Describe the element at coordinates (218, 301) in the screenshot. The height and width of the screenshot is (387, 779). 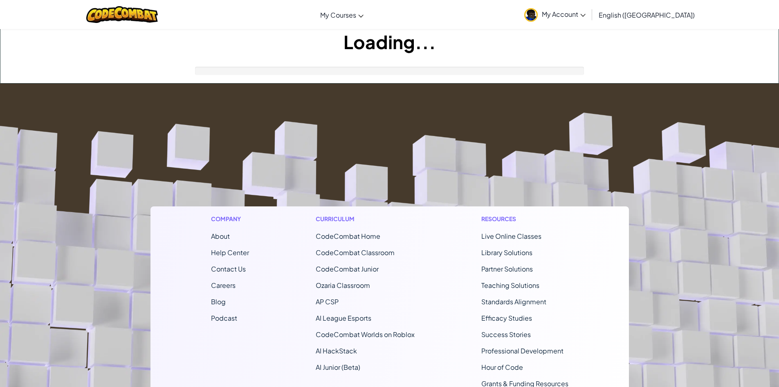
I see `a: Blog` at that location.